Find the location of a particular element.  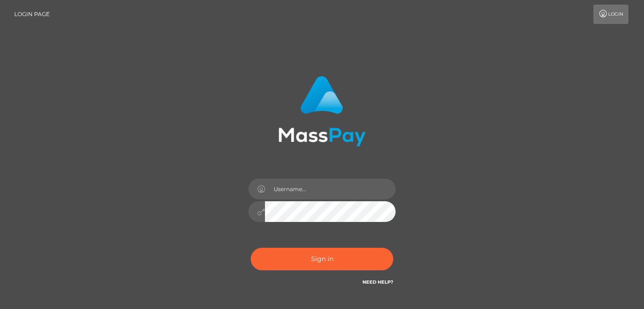

img: MassPay Login is located at coordinates (322, 111).